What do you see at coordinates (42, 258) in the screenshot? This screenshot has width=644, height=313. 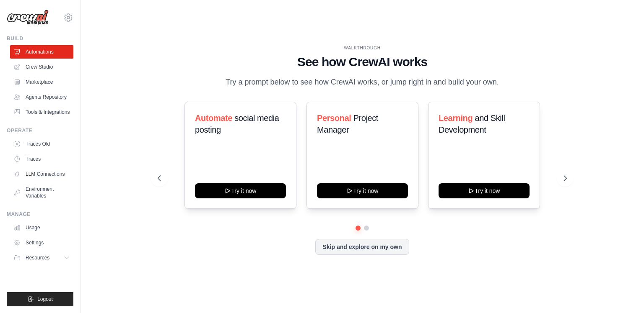 I see `button: Resources` at bounding box center [42, 258].